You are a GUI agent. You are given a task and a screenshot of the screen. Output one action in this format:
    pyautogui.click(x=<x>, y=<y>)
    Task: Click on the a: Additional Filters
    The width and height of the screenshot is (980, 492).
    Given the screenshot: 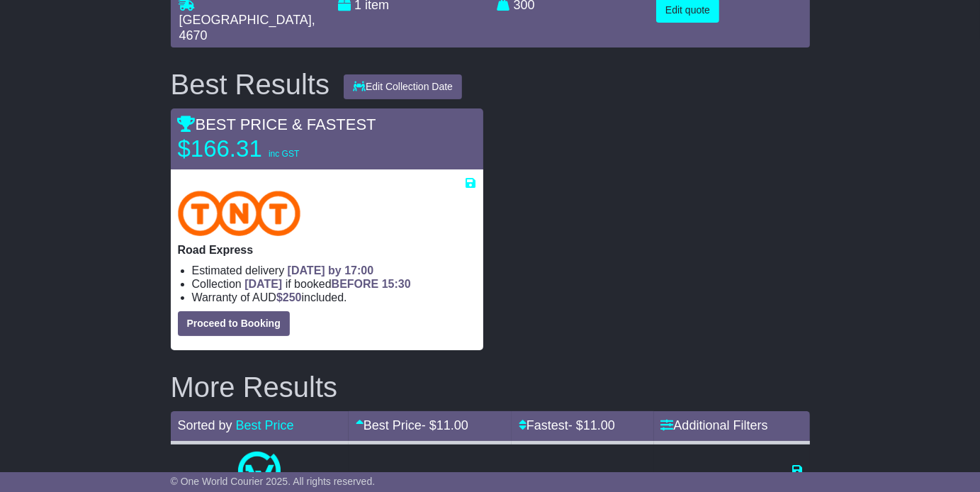 What is the action you would take?
    pyautogui.click(x=714, y=425)
    